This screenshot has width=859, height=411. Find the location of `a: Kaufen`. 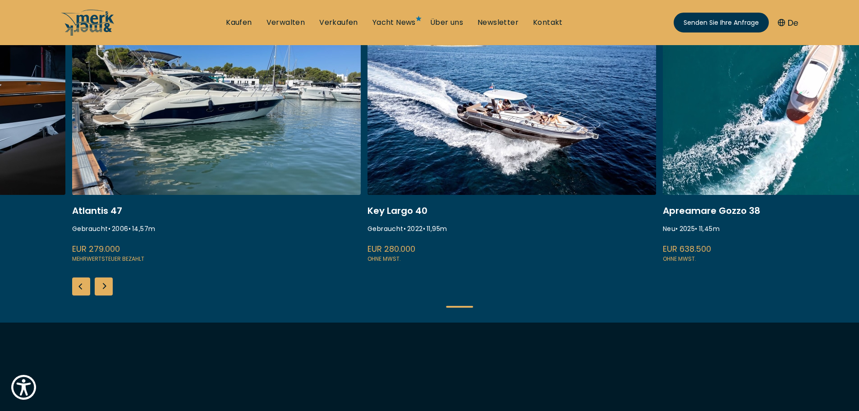

a: Kaufen is located at coordinates (238, 23).